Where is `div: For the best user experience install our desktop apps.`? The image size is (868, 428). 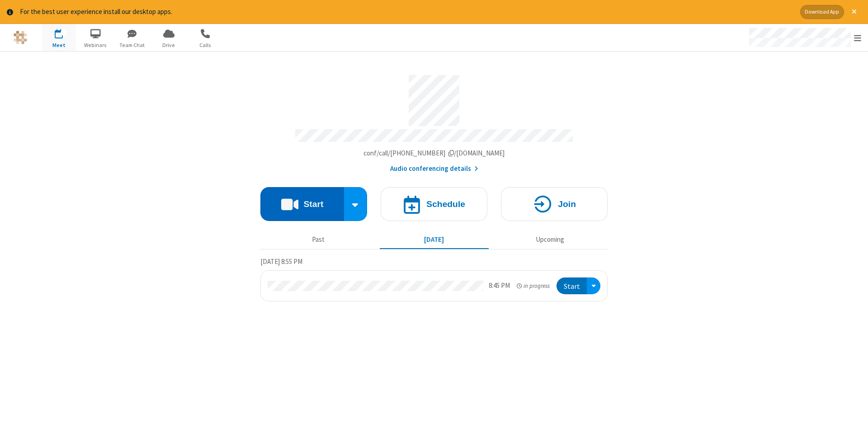 div: For the best user experience install our desktop apps. is located at coordinates (406, 12).